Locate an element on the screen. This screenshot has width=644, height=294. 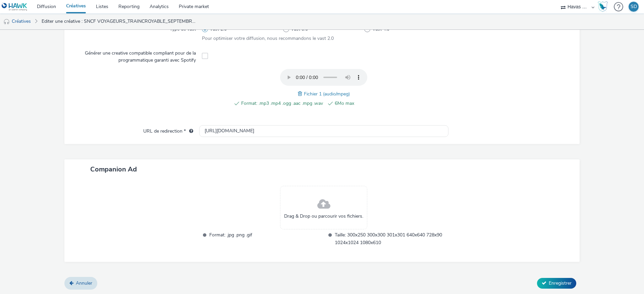
a: Annuler is located at coordinates (81, 283).